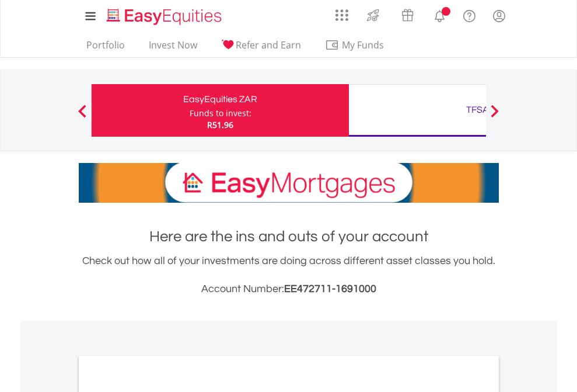  What do you see at coordinates (363, 45) in the screenshot?
I see `span: My Funds` at bounding box center [363, 45].